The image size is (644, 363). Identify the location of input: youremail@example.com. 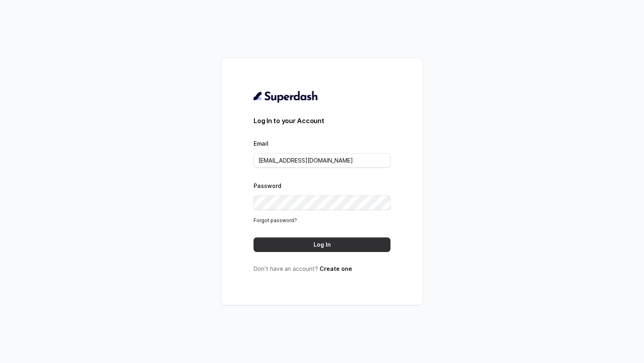
(322, 161).